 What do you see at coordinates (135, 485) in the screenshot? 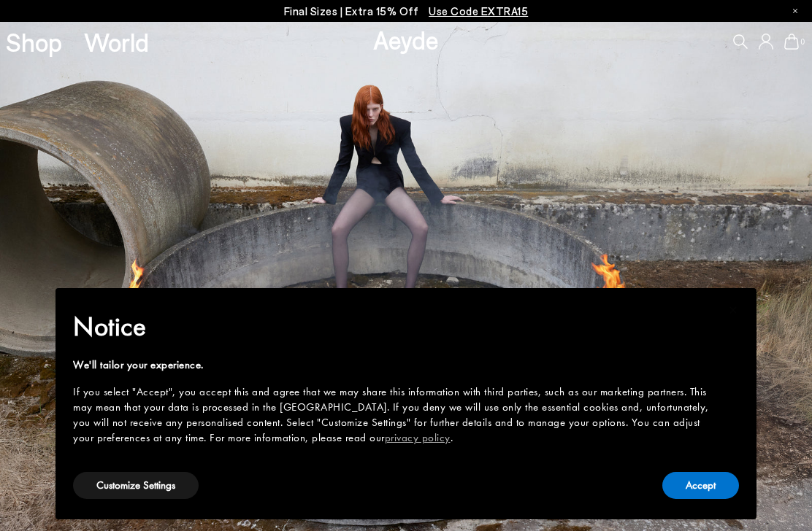
I see `button: Customize Settings` at bounding box center [135, 485].